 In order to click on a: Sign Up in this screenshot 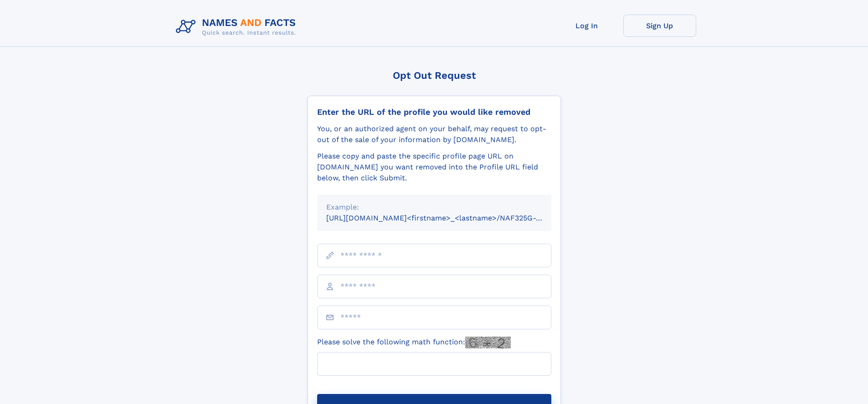, I will do `click(660, 25)`.